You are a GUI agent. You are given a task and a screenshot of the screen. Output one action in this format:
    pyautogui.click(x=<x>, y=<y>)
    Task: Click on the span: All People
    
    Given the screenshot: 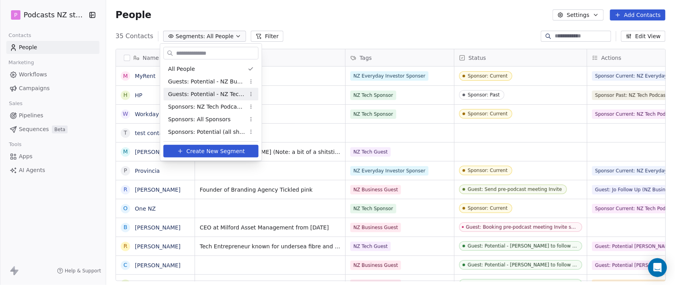 What is the action you would take?
    pyautogui.click(x=182, y=69)
    